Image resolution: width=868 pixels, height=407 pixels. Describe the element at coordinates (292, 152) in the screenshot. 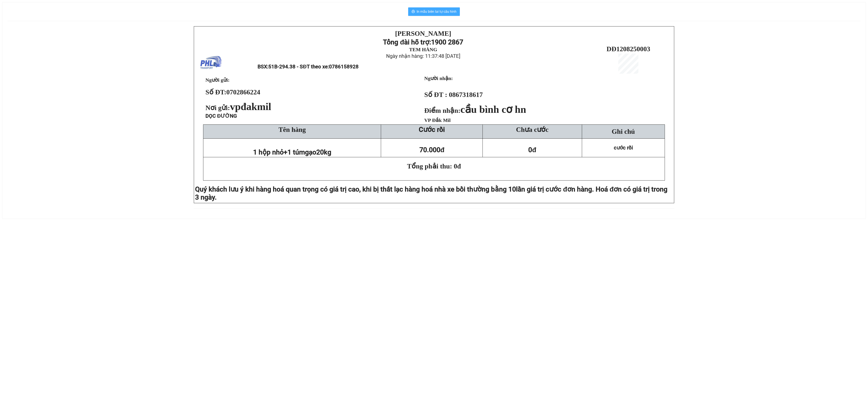

I see `span: 1 hộp nhỏ+1 túmgạo20kg` at that location.